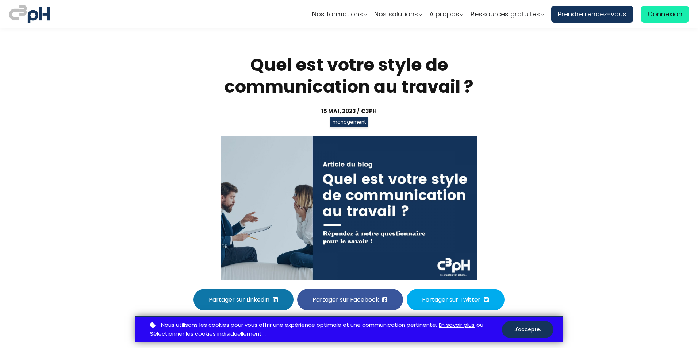 The height and width of the screenshot is (348, 698). I want to click on span: Nos formations, so click(337, 14).